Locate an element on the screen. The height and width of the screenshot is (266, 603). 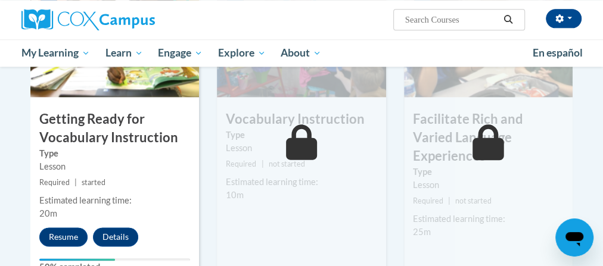
span: 25m is located at coordinates (422, 232).